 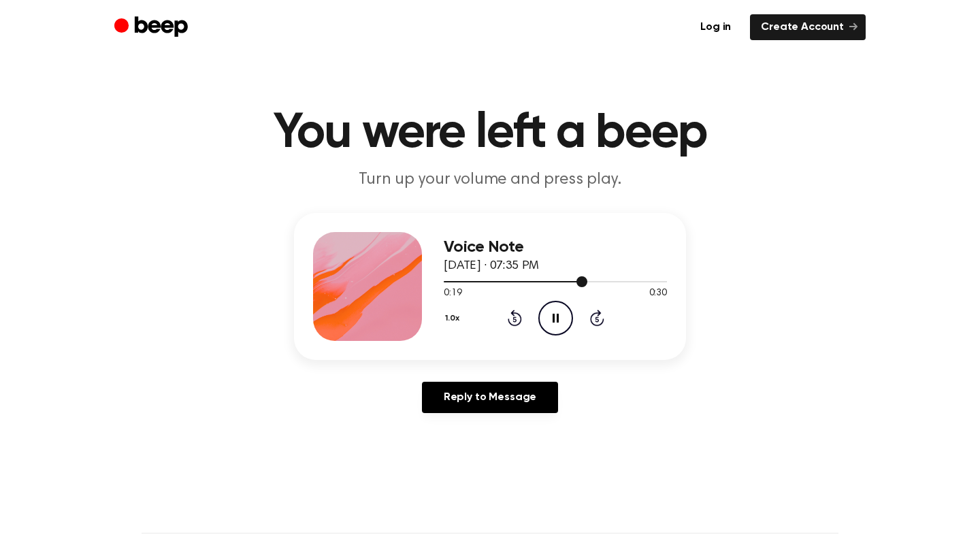 What do you see at coordinates (152, 27) in the screenshot?
I see `a: Beep` at bounding box center [152, 27].